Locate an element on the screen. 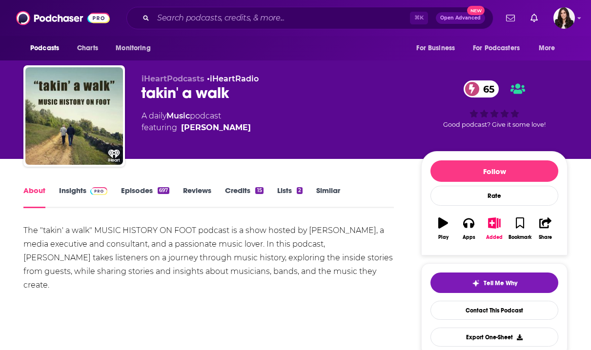 This screenshot has width=591, height=350. div: Apps is located at coordinates (469, 238).